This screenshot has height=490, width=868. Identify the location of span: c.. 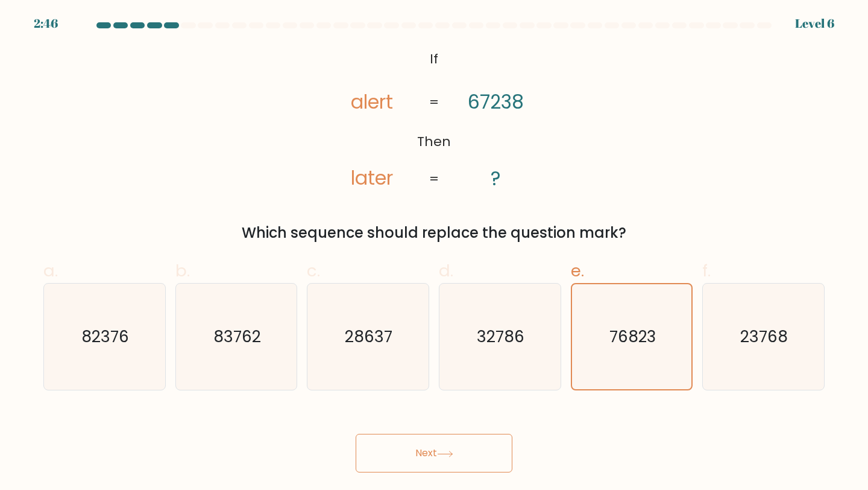
(314, 270).